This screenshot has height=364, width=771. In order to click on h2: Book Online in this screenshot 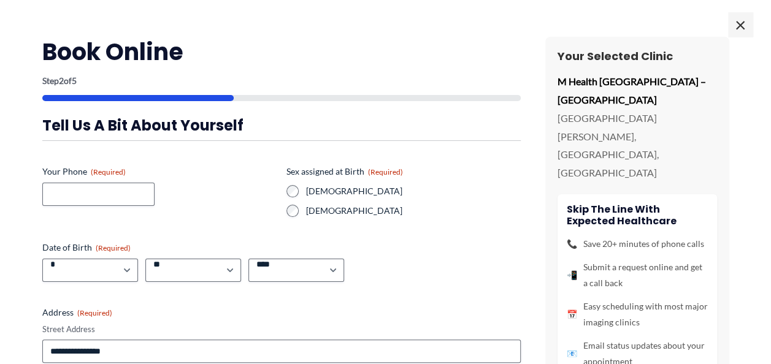, I will do `click(281, 52)`.